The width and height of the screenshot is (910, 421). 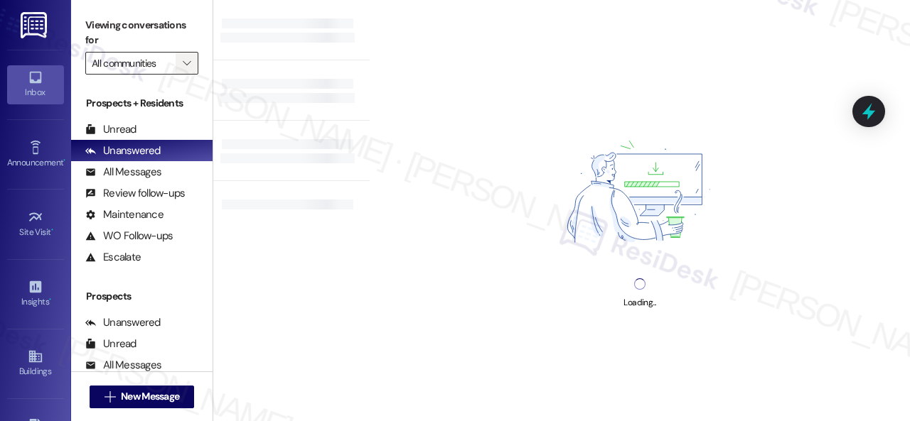 I want to click on span: New Message, so click(x=150, y=397).